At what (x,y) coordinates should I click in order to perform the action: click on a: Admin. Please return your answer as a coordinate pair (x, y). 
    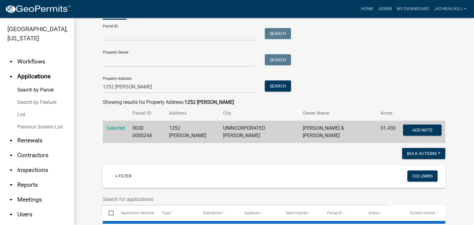
    Looking at the image, I should click on (385, 9).